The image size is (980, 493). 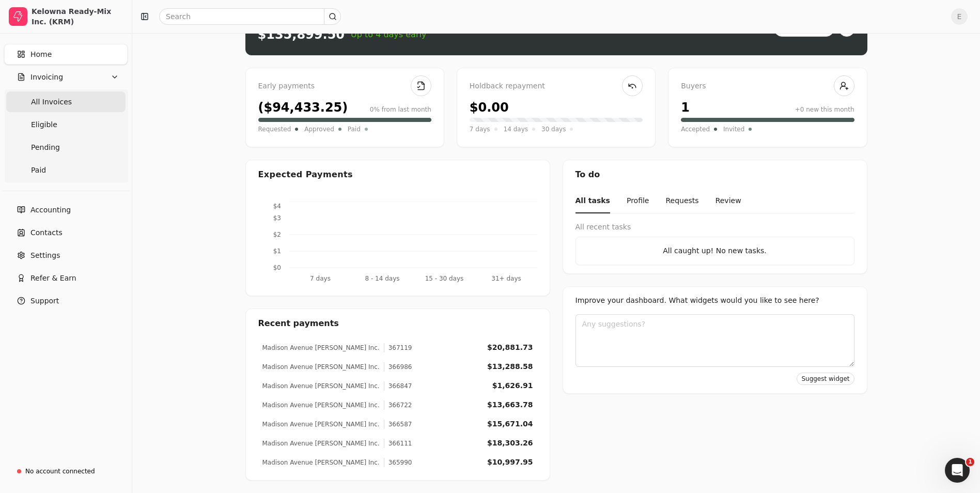 I want to click on tspan: 7 days, so click(x=321, y=279).